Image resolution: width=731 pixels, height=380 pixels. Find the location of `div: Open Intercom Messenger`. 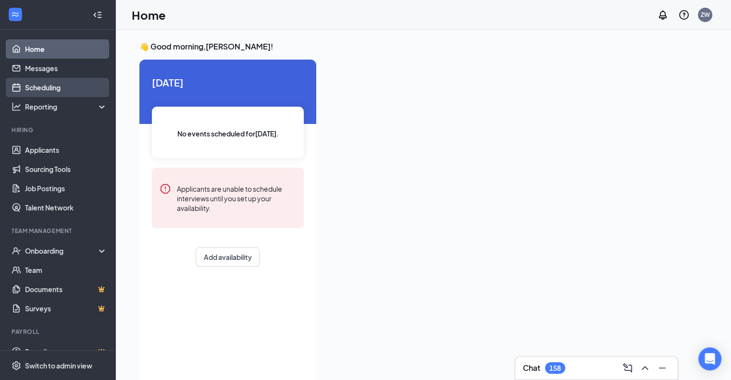

div: Open Intercom Messenger is located at coordinates (709, 359).